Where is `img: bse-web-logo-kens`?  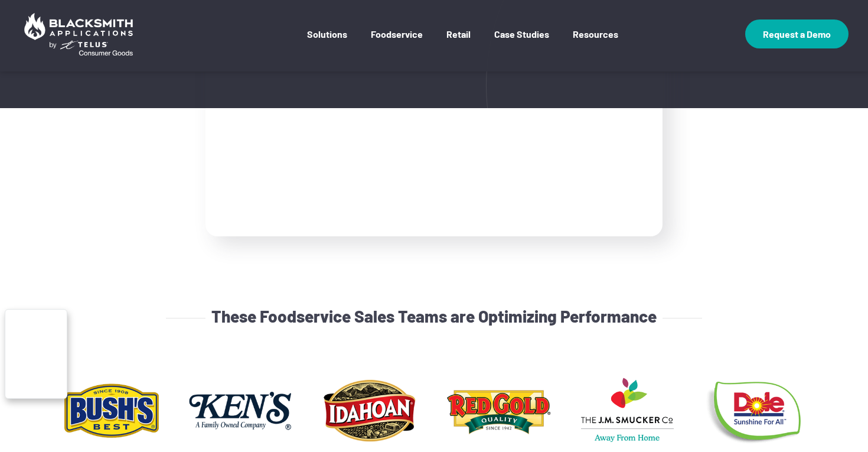 img: bse-web-logo-kens is located at coordinates (240, 411).